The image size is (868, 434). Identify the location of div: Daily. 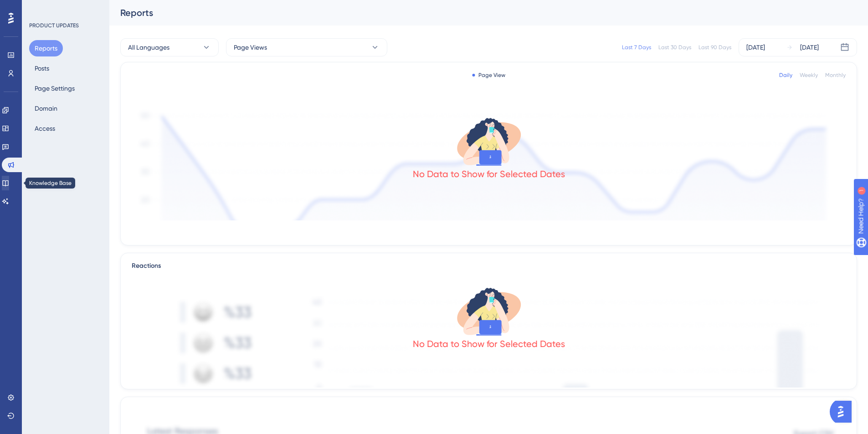
(785, 75).